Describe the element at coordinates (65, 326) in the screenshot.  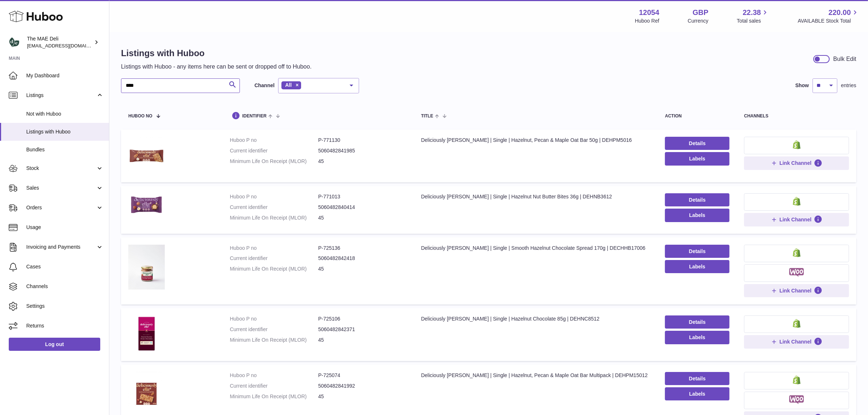
I see `span: Returns` at that location.